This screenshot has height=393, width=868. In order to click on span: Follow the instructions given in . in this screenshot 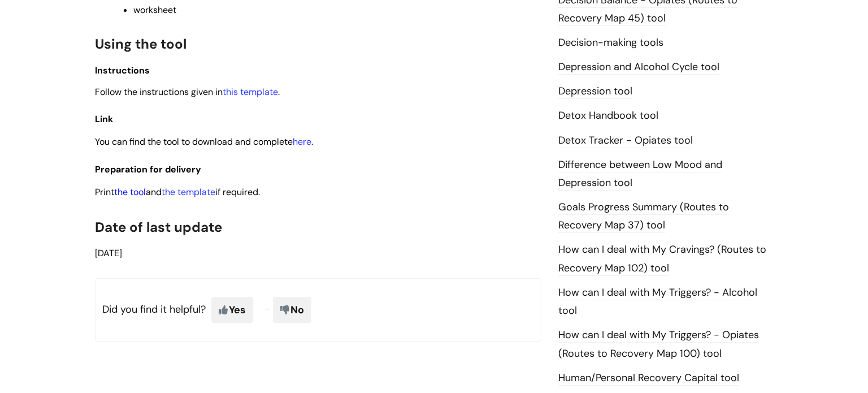, I will do `click(187, 91)`.